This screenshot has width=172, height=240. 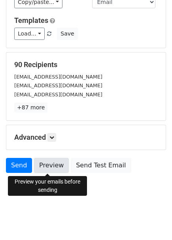 I want to click on a: Load..., so click(x=29, y=34).